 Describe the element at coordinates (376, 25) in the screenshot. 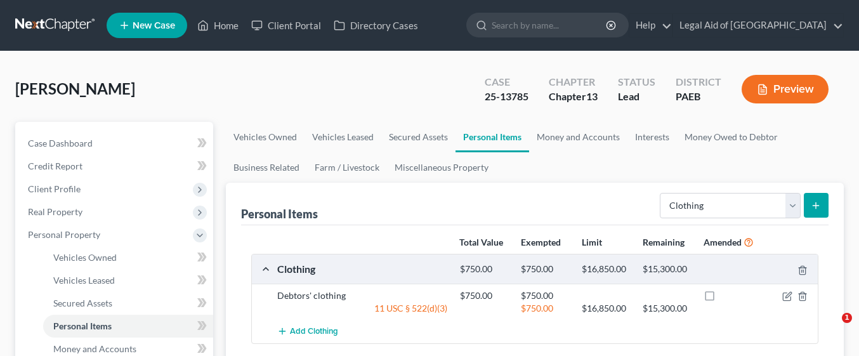

I see `a: Directory Cases` at that location.